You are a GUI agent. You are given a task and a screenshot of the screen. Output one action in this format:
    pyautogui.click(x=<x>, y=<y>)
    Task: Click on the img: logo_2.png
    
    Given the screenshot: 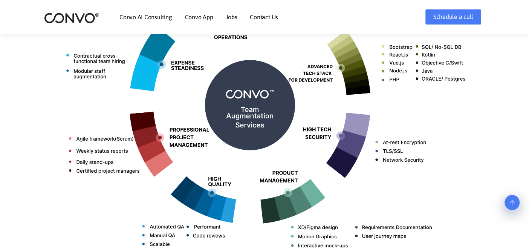 What is the action you would take?
    pyautogui.click(x=72, y=18)
    